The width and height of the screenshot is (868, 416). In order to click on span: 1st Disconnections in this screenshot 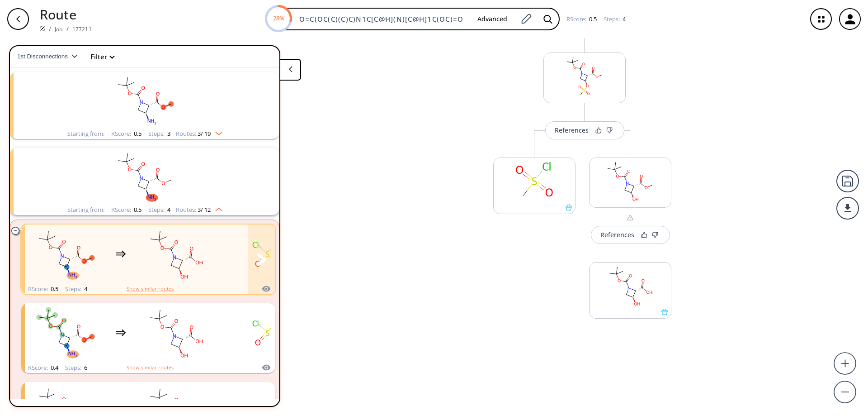, I will do `click(45, 56)`.